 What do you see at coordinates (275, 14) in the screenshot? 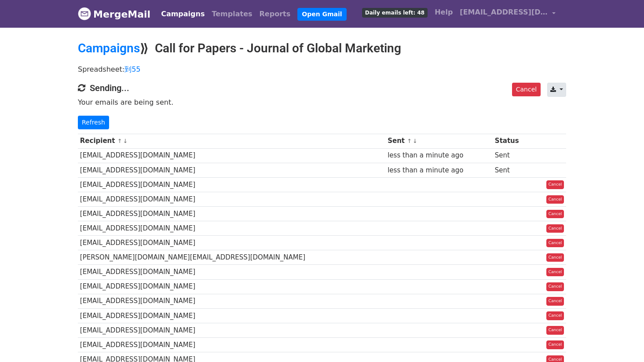
I see `a: Reports` at bounding box center [275, 14].